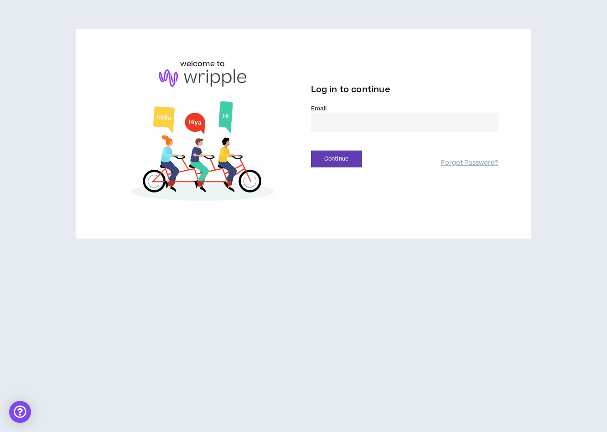 The width and height of the screenshot is (607, 432). I want to click on h6: welcome to, so click(202, 64).